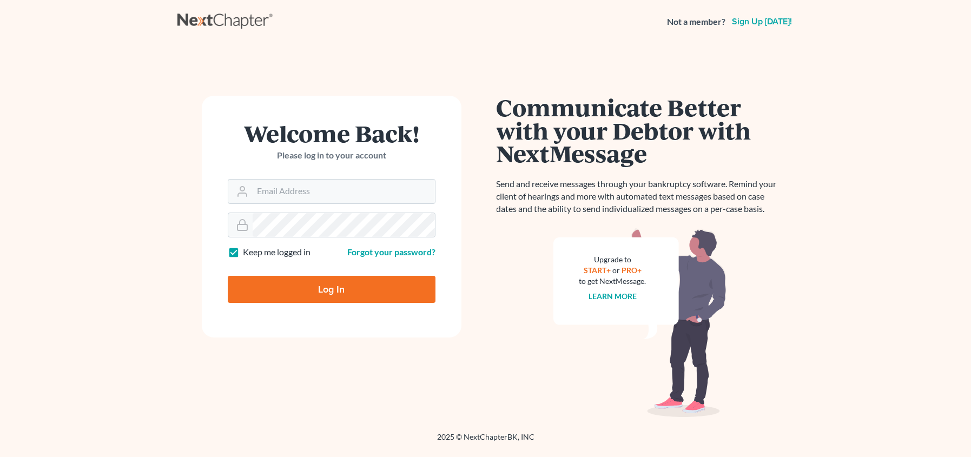  What do you see at coordinates (276, 252) in the screenshot?
I see `label: Keep me logged in` at bounding box center [276, 252].